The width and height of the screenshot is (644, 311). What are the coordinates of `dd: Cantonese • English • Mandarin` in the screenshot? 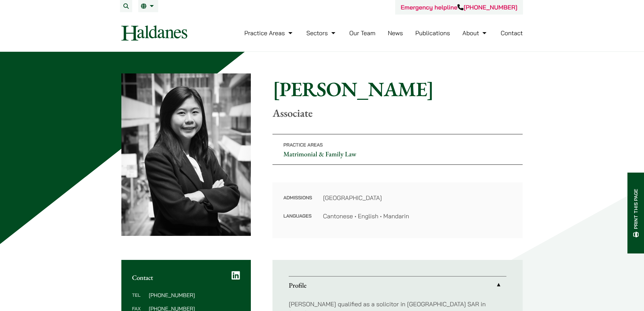 It's located at (417, 216).